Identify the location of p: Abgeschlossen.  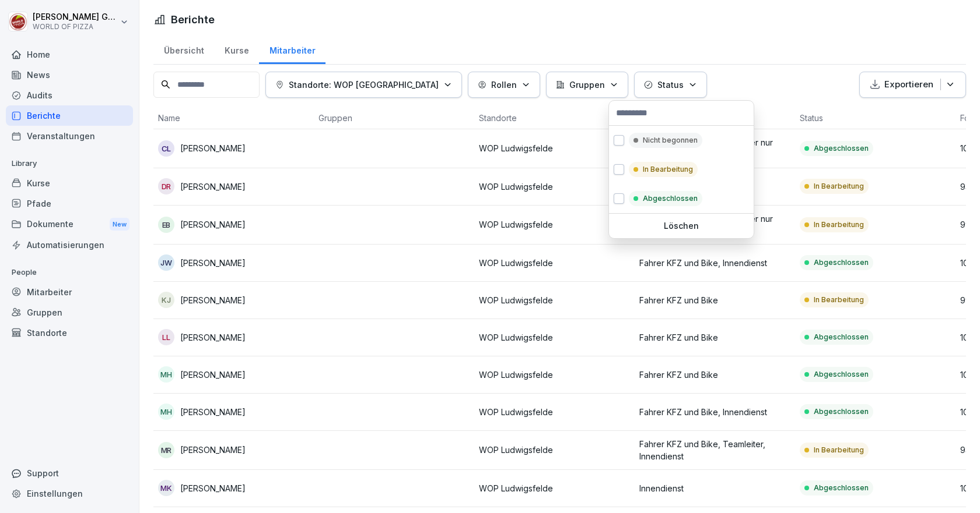
(670, 199).